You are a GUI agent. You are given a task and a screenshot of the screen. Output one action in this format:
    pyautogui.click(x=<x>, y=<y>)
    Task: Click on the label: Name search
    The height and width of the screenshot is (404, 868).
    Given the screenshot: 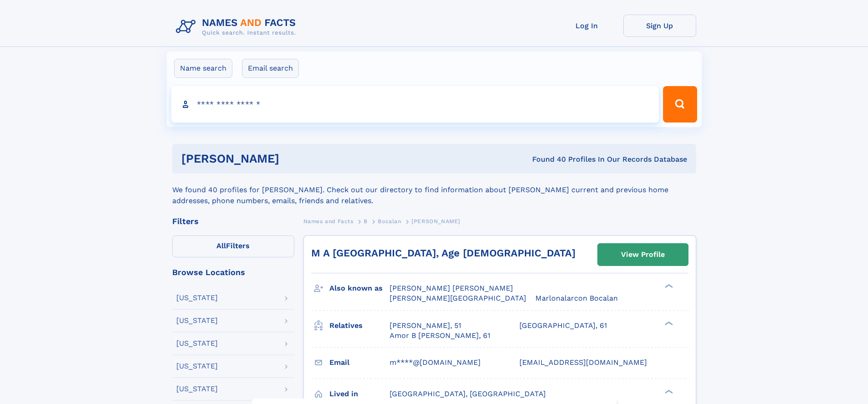 What is the action you would take?
    pyautogui.click(x=203, y=69)
    